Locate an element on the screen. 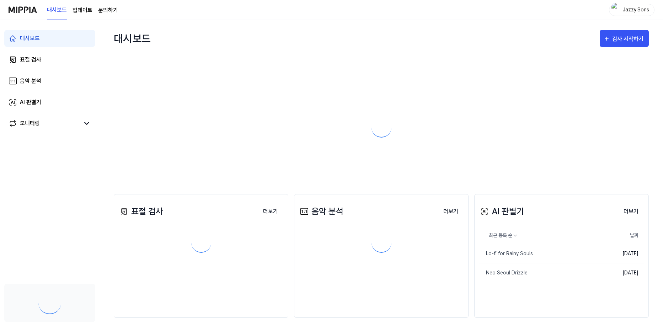 The width and height of the screenshot is (663, 332). div: Lo-fi for Rainy Souls is located at coordinates (506, 253).